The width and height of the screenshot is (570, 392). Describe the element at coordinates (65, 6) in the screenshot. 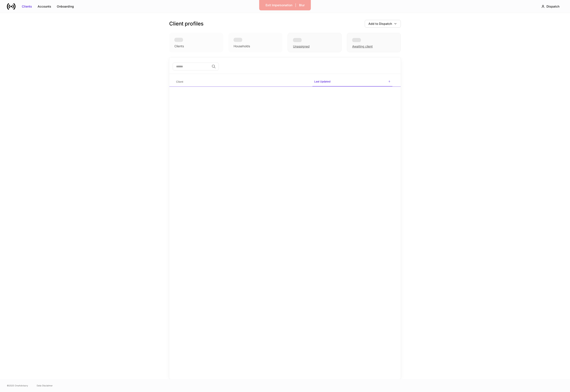

I see `button: Onboarding` at that location.